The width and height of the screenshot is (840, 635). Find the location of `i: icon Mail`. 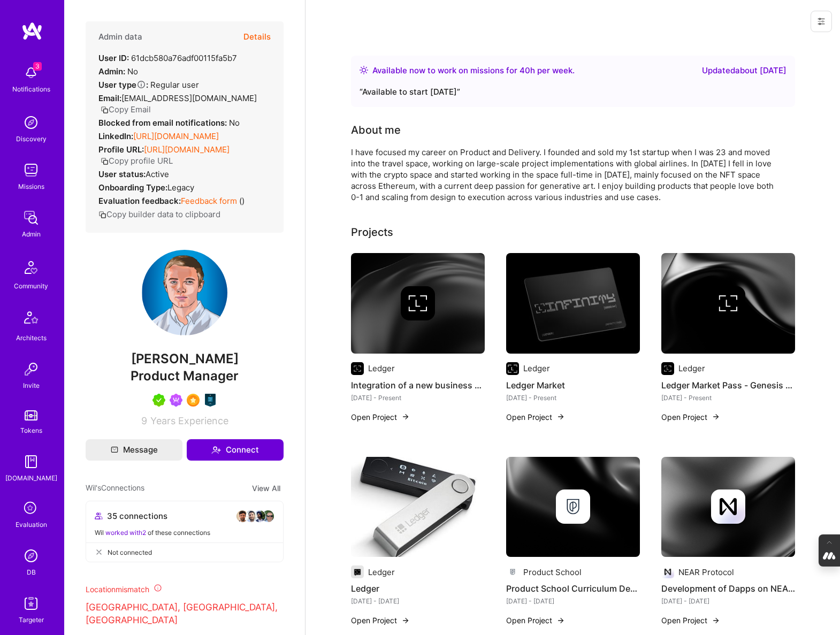

i: icon Mail is located at coordinates (115, 450).